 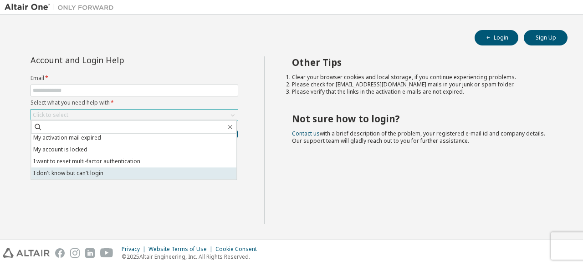 What do you see at coordinates (422, 77) in the screenshot?
I see `li: Clear your browser cookies and local storage, if you continue experiencing problems.` at bounding box center [422, 77].